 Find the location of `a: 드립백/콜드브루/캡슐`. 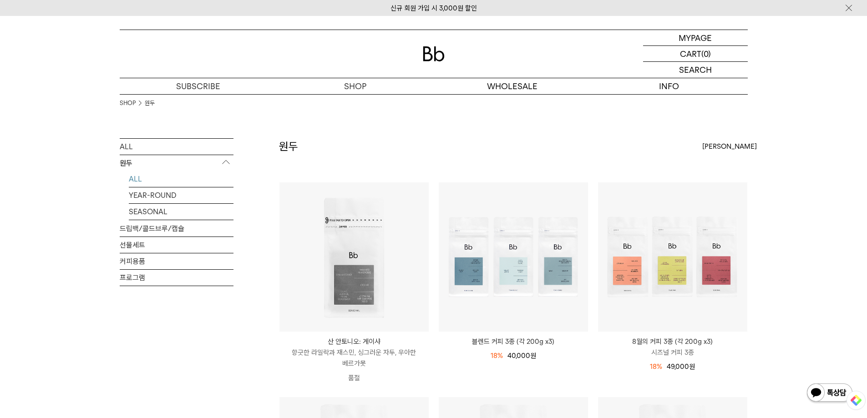

a: 드립백/콜드브루/캡슐 is located at coordinates (177, 228).